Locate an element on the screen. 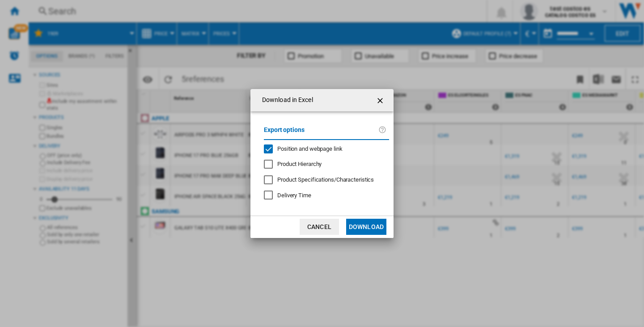 The width and height of the screenshot is (644, 327). span: Product Specifications/Characteristics is located at coordinates (326, 179).